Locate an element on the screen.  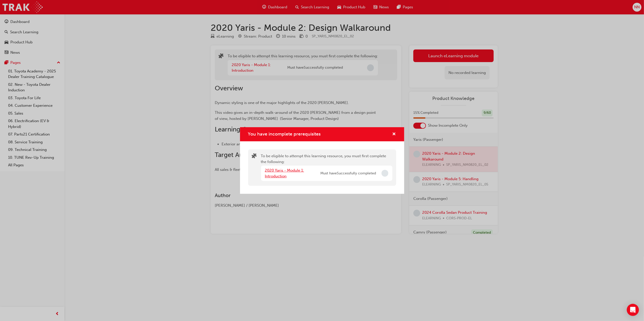
span: Incomplete is located at coordinates (385, 174).